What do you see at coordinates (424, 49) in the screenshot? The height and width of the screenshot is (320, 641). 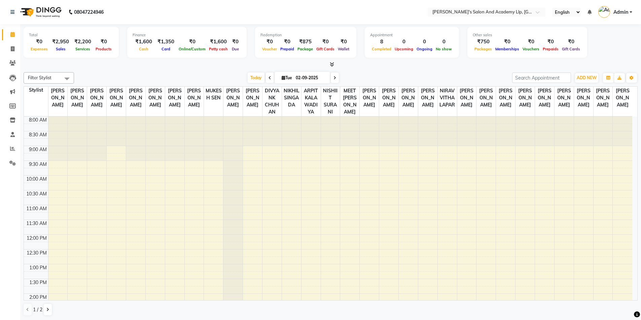 I see `span: Ongoing` at bounding box center [424, 49].